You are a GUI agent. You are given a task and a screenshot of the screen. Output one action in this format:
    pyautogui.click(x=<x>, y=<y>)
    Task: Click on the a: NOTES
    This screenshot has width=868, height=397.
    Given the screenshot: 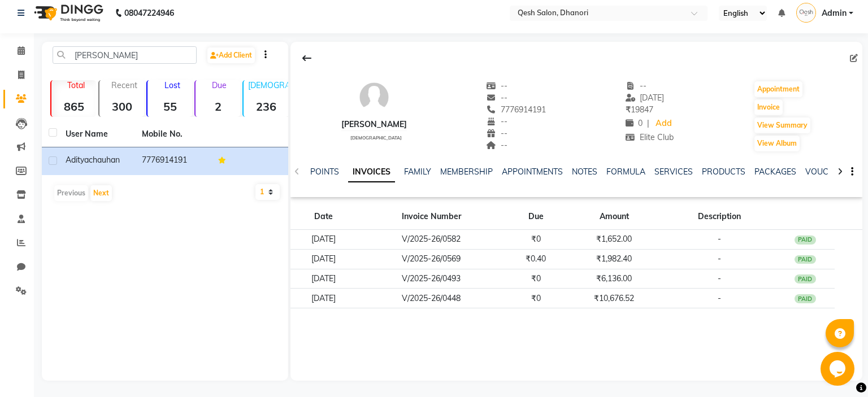 What is the action you would take?
    pyautogui.click(x=584, y=172)
    